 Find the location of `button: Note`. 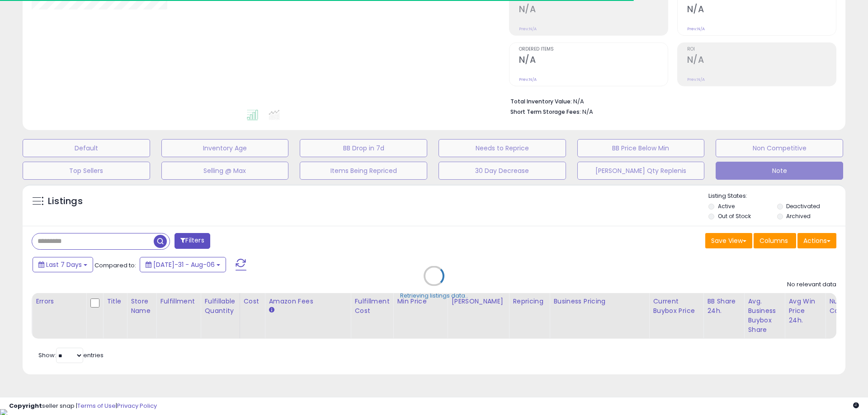

button: Note is located at coordinates (779, 170).